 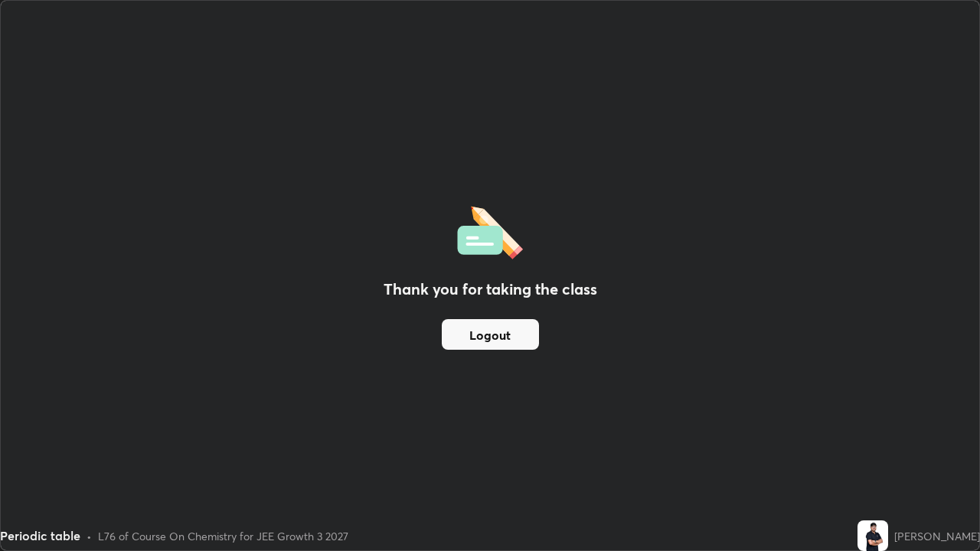 What do you see at coordinates (490, 289) in the screenshot?
I see `h2: Thank you for taking the class` at bounding box center [490, 289].